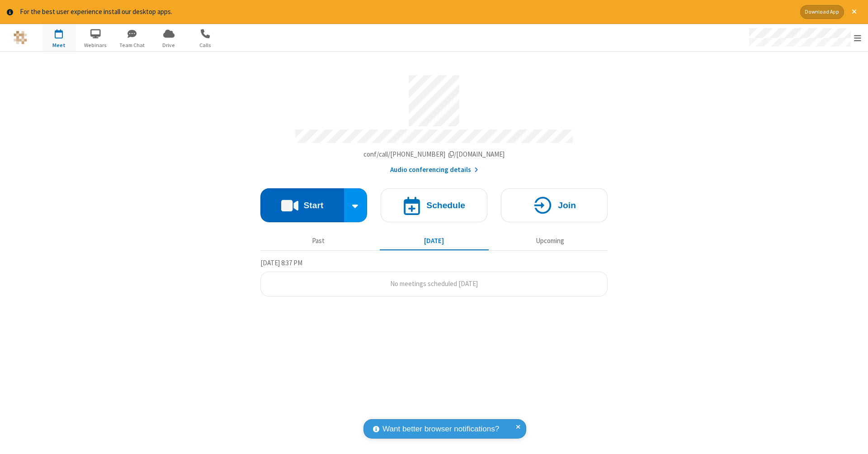 This screenshot has width=868, height=454. I want to click on h4: Start, so click(314, 205).